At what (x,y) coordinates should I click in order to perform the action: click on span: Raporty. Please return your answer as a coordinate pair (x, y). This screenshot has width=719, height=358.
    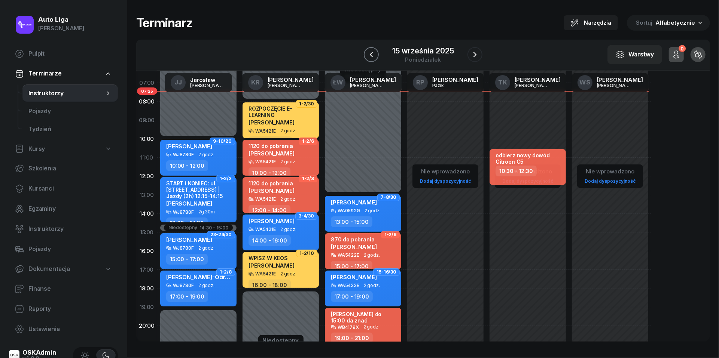
    Looking at the image, I should click on (70, 309).